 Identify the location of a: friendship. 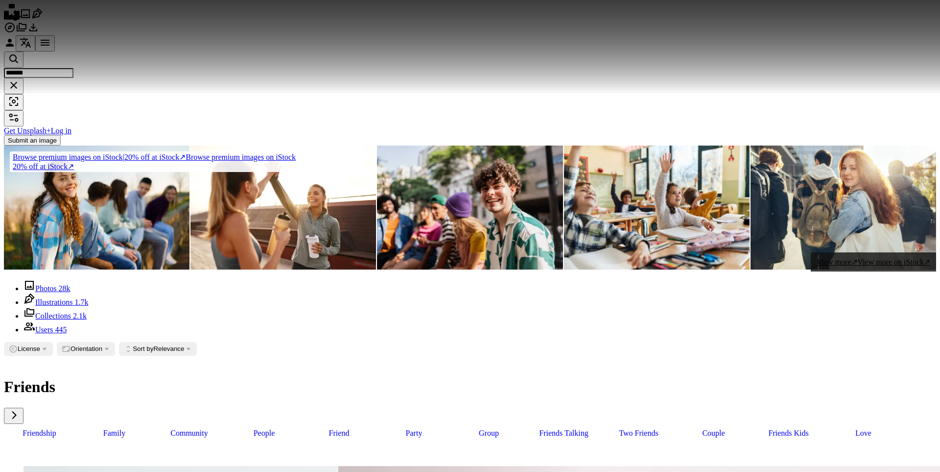
(39, 433).